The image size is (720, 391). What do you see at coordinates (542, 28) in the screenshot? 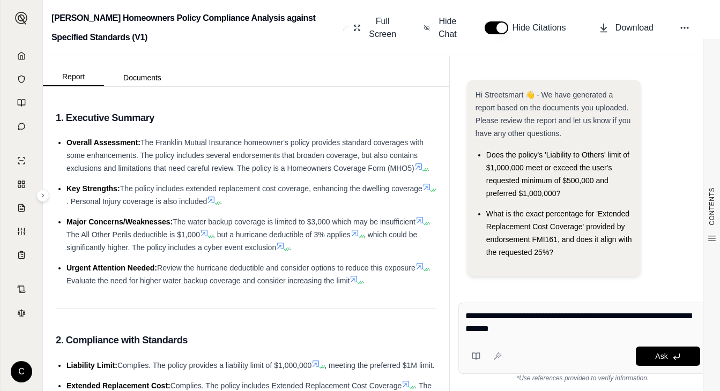
I see `span: Hide Citations` at bounding box center [542, 28].